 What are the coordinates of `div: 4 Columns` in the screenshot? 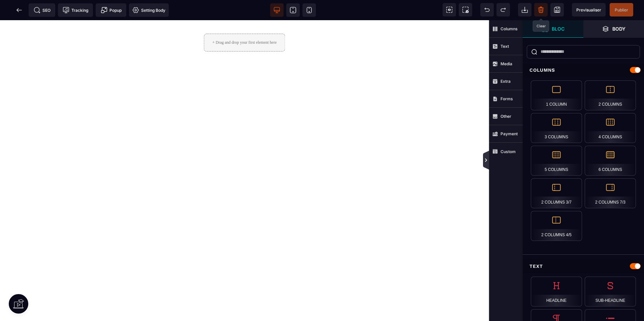 It's located at (611, 128).